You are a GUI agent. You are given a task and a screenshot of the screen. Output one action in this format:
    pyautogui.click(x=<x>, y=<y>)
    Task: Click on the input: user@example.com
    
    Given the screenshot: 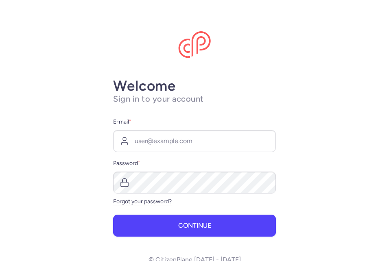 What is the action you would take?
    pyautogui.click(x=195, y=141)
    